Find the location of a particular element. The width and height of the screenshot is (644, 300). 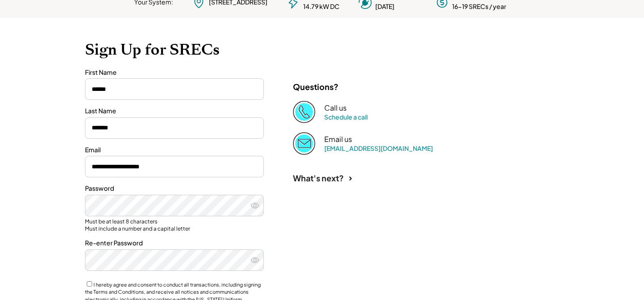

div: 16-19 SRECs / year is located at coordinates (479, 7).